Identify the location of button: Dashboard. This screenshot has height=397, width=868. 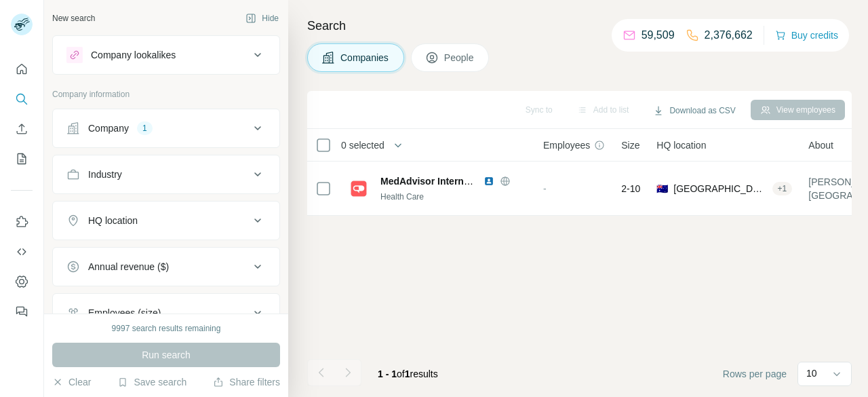
(22, 282).